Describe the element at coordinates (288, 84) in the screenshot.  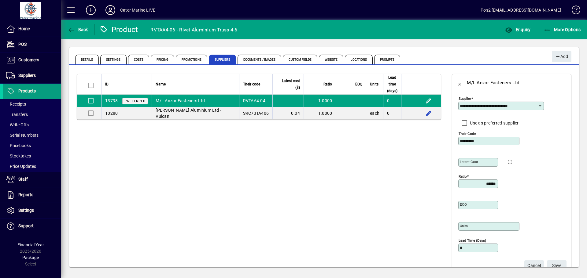
I see `span: Latest cost ($)` at that location.